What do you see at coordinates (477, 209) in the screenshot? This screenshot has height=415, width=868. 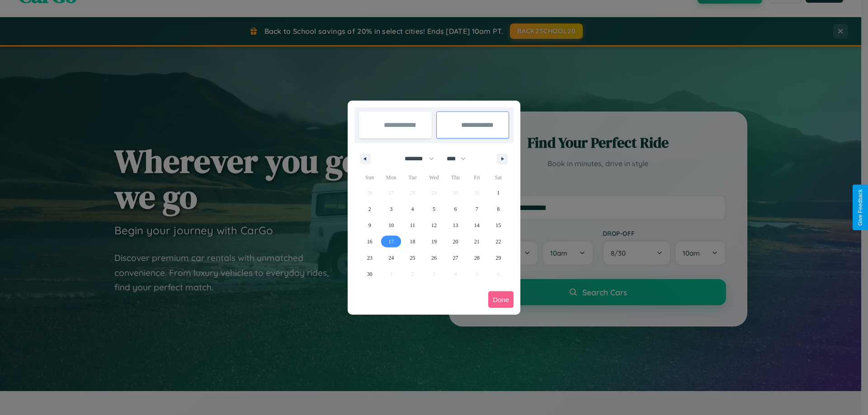 I see `span: 7` at bounding box center [477, 209].